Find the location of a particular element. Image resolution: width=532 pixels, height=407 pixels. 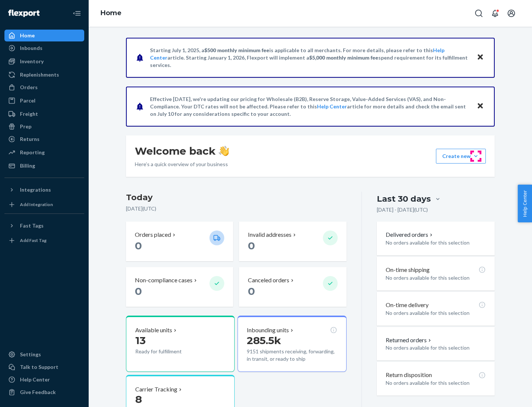

h1: Welcome back is located at coordinates (182, 151).